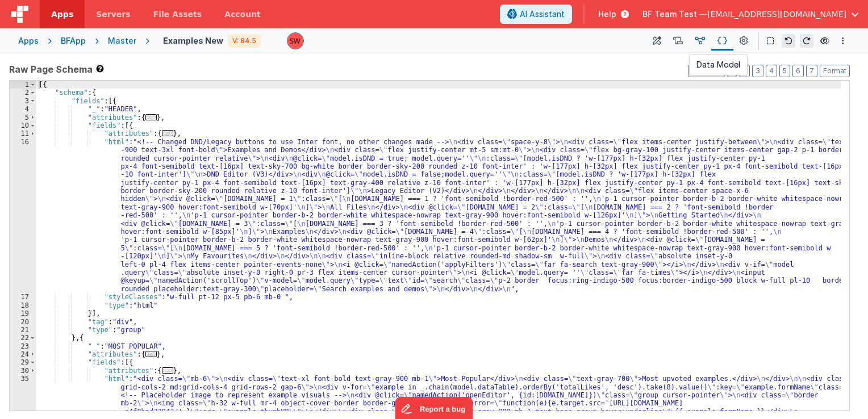  Describe the element at coordinates (23, 337) in the screenshot. I see `div: 22` at that location.